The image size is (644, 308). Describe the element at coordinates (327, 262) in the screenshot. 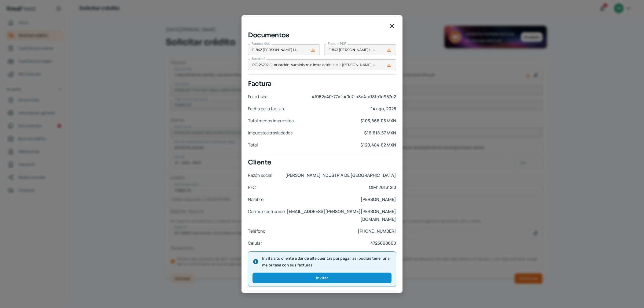

I see `span: Invita a tu cliente a dar de alta cuentas por pagar, así podrás tener una mejor tasa con sus fact...` at that location.